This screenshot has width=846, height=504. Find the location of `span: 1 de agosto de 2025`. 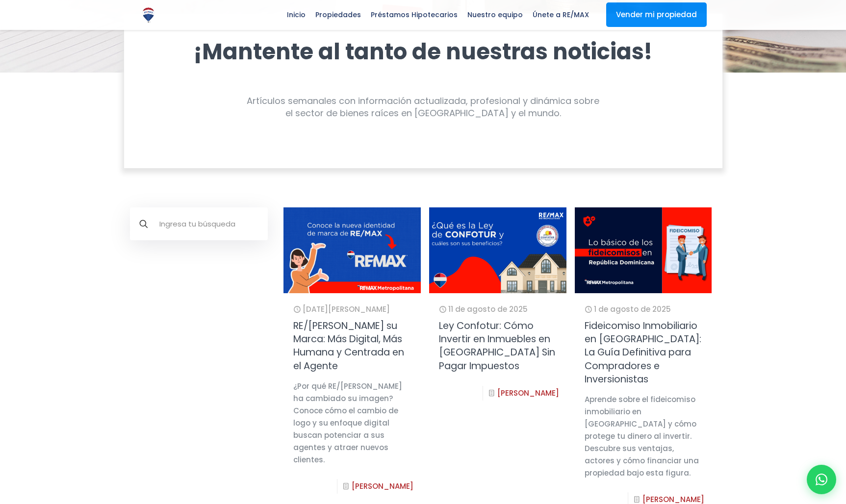

span: 1 de agosto de 2025 is located at coordinates (632, 309).